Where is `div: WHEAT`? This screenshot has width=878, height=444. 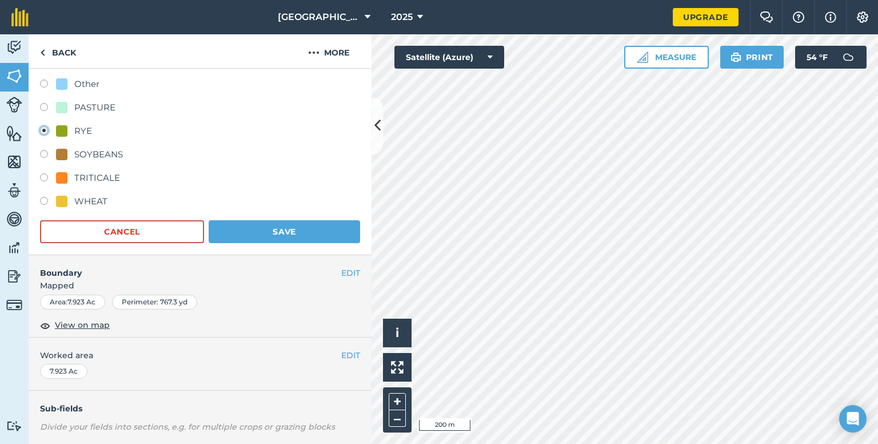 div: WHEAT is located at coordinates (91, 201).